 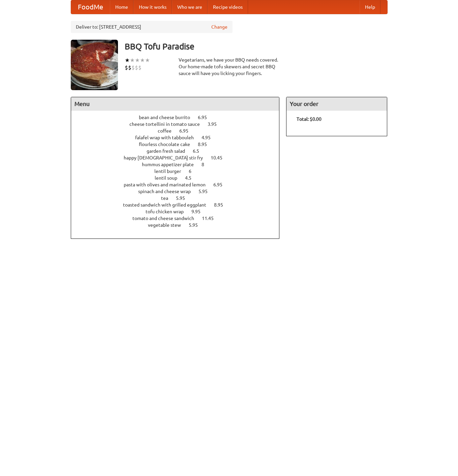 What do you see at coordinates (337, 104) in the screenshot?
I see `h4: Your order` at bounding box center [337, 104].